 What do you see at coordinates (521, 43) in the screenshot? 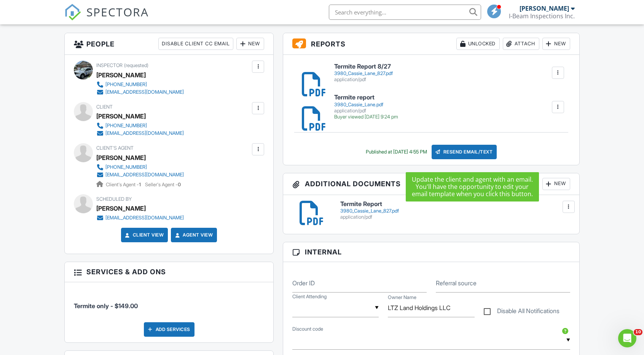
I see `div: Attach` at bounding box center [521, 43].